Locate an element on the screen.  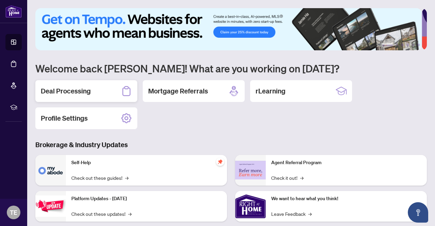
img: Self-Help is located at coordinates (51, 170).